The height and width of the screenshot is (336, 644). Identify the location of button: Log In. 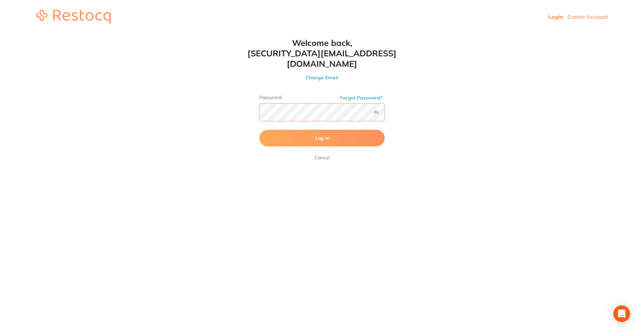
(322, 138).